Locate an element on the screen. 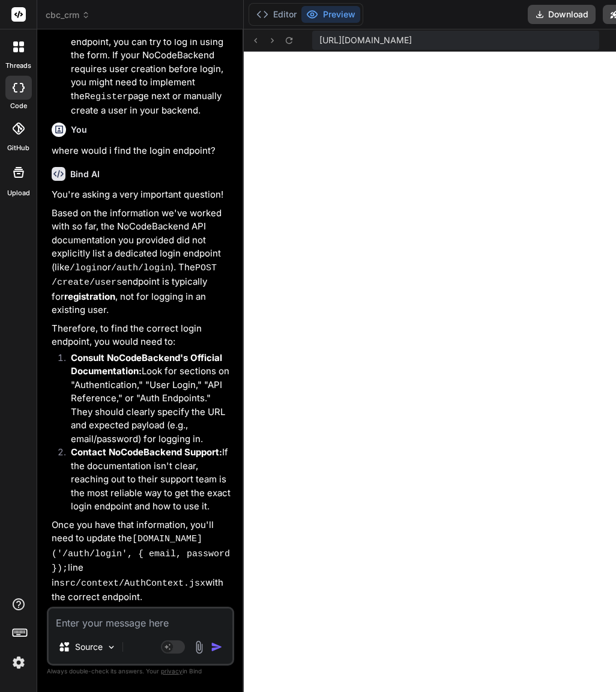  img: Pick Models is located at coordinates (111, 647).